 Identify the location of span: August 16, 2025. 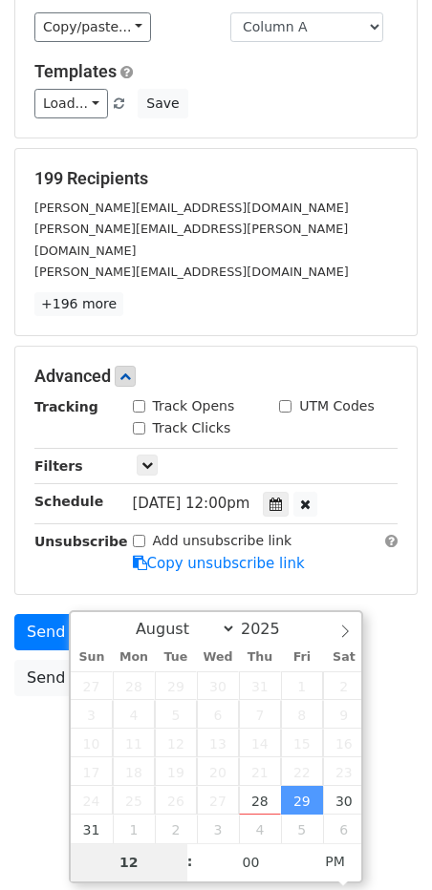
(344, 743).